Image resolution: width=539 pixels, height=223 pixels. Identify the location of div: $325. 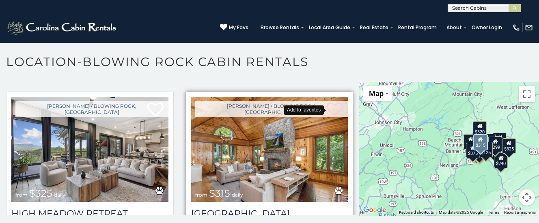
(509, 146).